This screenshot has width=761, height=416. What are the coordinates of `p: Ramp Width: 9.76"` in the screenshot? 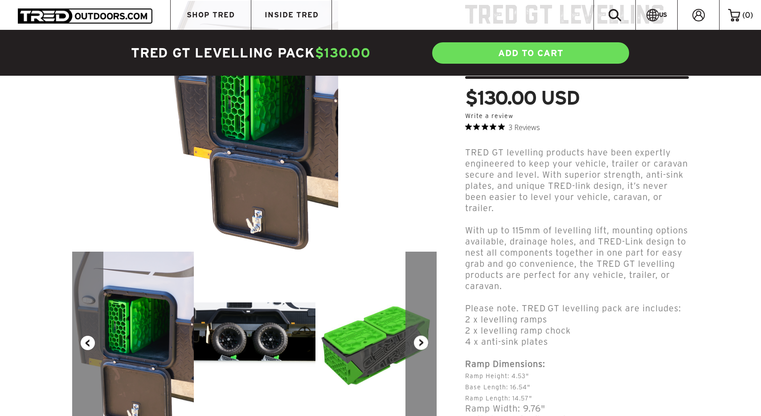 It's located at (577, 392).